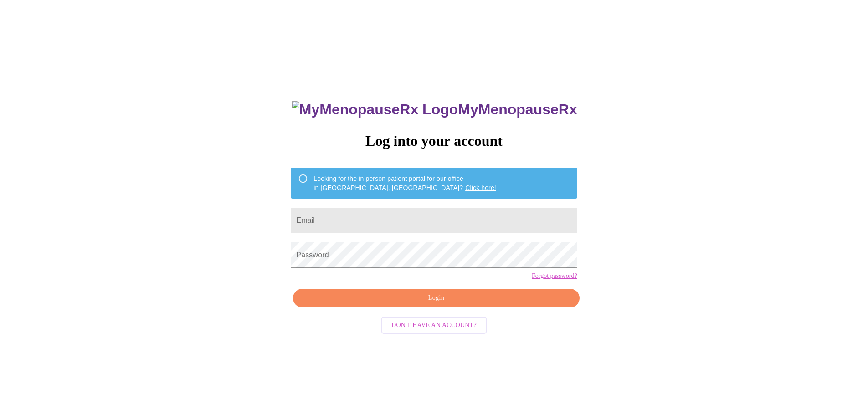 Image resolution: width=868 pixels, height=415 pixels. What do you see at coordinates (434, 324) in the screenshot?
I see `a: Don't have an account?` at bounding box center [434, 324].